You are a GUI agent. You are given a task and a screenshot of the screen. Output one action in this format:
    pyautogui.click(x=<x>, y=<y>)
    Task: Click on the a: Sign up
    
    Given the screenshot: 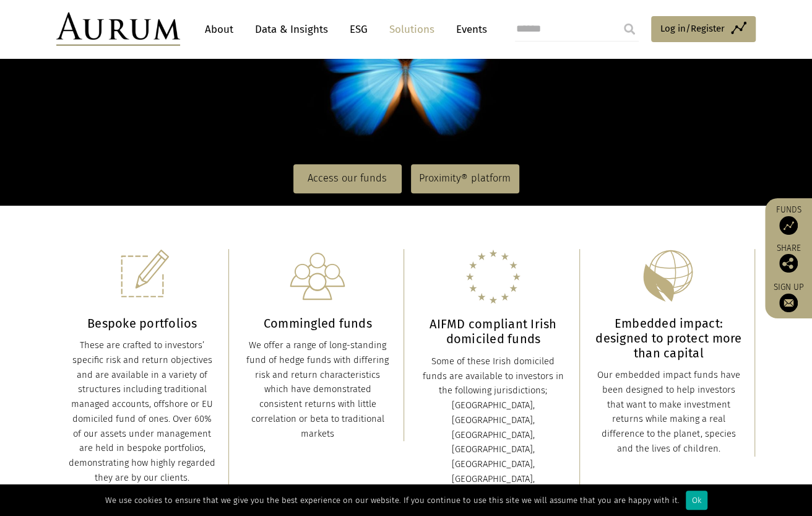 What is the action you would take?
    pyautogui.click(x=789, y=296)
    